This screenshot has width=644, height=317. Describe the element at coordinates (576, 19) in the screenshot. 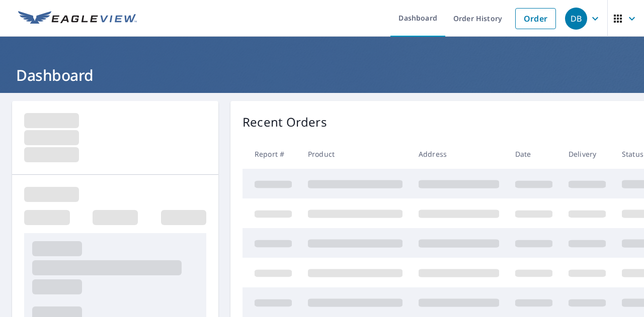

I see `div: DB` at that location.